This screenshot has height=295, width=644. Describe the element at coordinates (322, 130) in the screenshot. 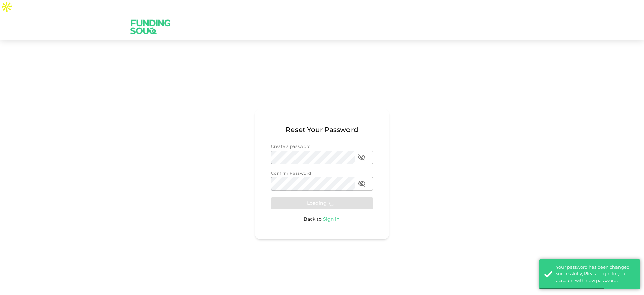

I see `span: Reset Your Password` at that location.